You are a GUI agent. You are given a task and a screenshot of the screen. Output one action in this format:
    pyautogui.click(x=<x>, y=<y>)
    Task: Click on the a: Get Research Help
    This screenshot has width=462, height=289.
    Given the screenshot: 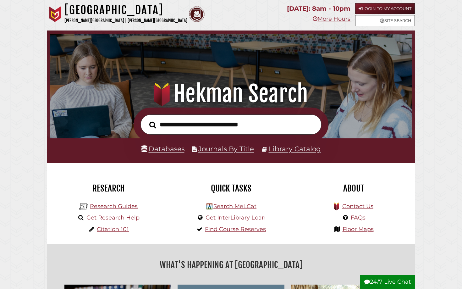 What is the action you would take?
    pyautogui.click(x=113, y=218)
    